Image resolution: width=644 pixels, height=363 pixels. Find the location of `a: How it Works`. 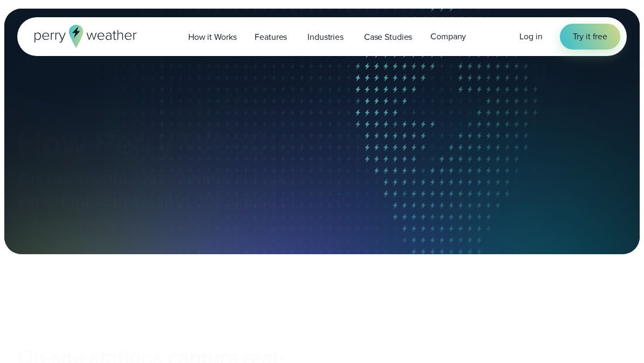

a: How it Works is located at coordinates (212, 37).